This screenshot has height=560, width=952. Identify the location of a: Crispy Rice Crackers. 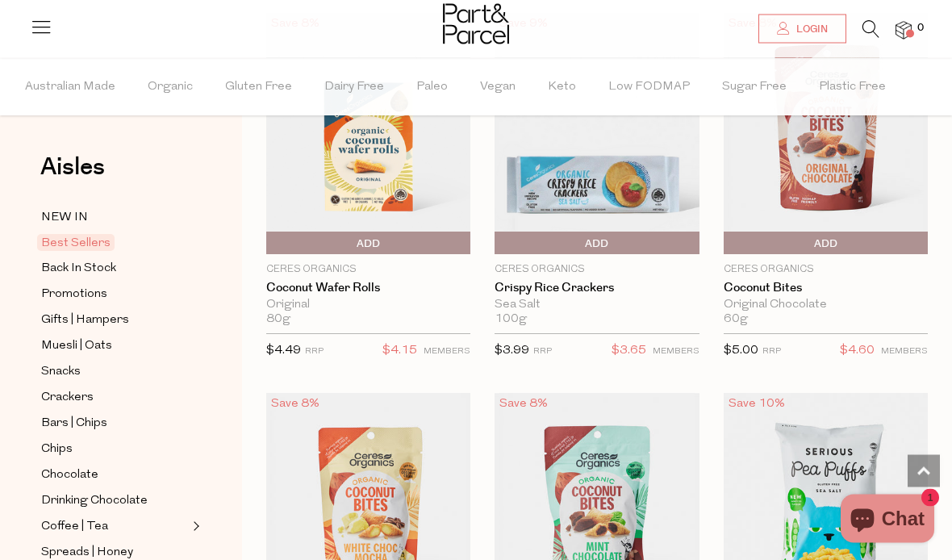
(596, 289).